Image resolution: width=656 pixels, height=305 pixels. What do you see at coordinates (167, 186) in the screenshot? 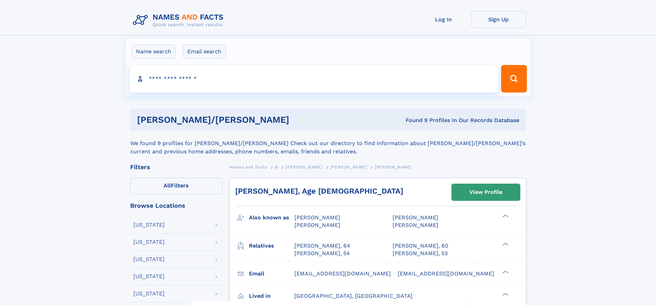
I see `span: All` at bounding box center [167, 186].